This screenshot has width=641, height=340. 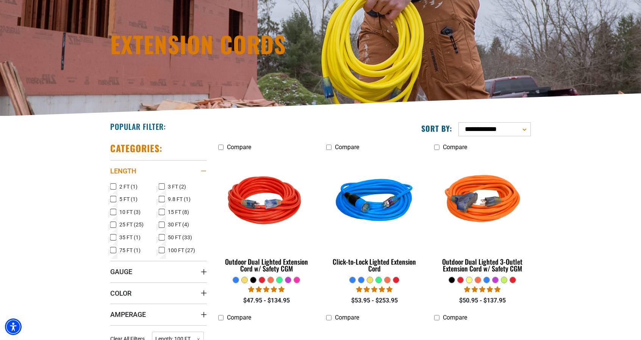 I want to click on span: 2 FT (1), so click(x=128, y=187).